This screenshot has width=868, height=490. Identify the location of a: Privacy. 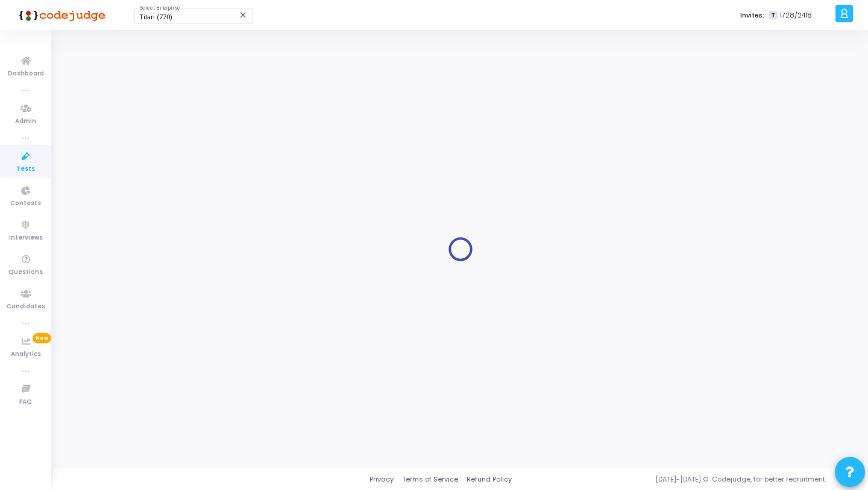
(382, 479).